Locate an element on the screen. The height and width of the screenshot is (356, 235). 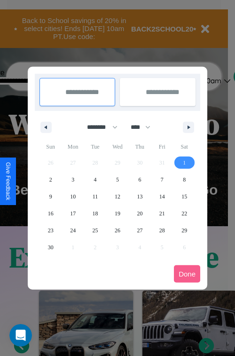
button: 12 is located at coordinates (117, 197).